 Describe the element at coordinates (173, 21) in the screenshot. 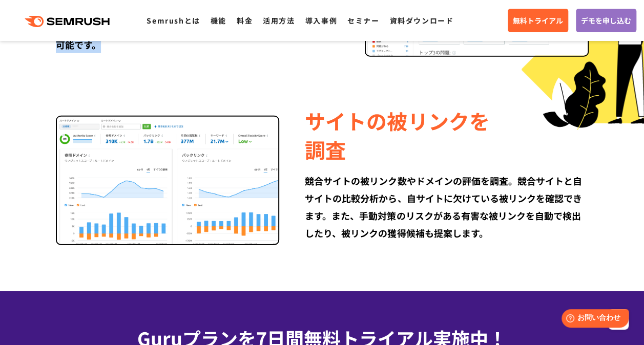

I see `a: Semrushとは` at that location.